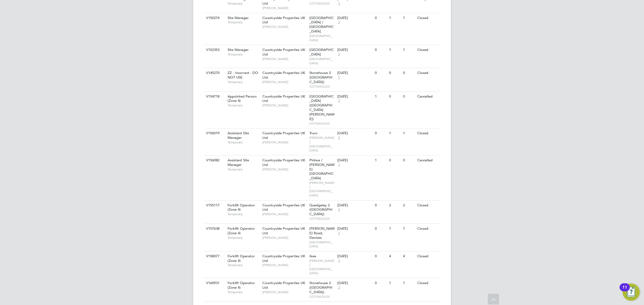 The width and height of the screenshot is (644, 305). I want to click on span: ZZ - Incorrect - DO NOT USE, so click(243, 75).